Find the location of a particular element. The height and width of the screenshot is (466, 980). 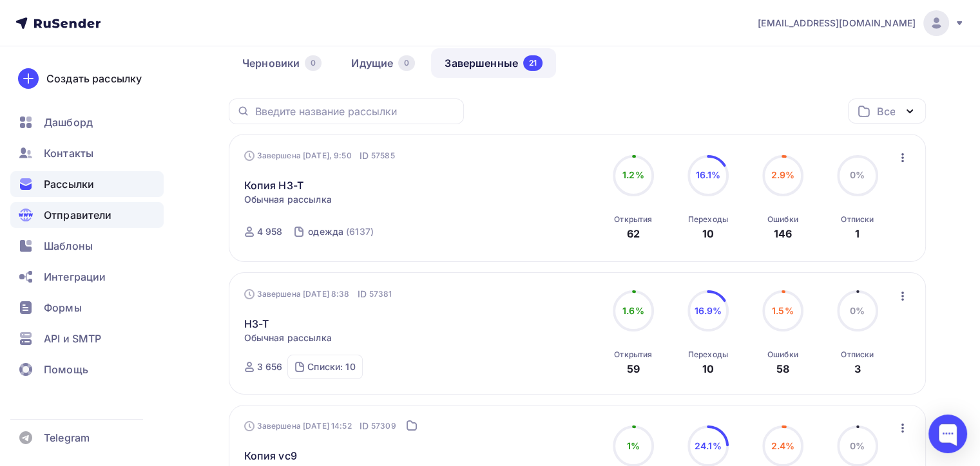

div: Все is located at coordinates (886, 111).